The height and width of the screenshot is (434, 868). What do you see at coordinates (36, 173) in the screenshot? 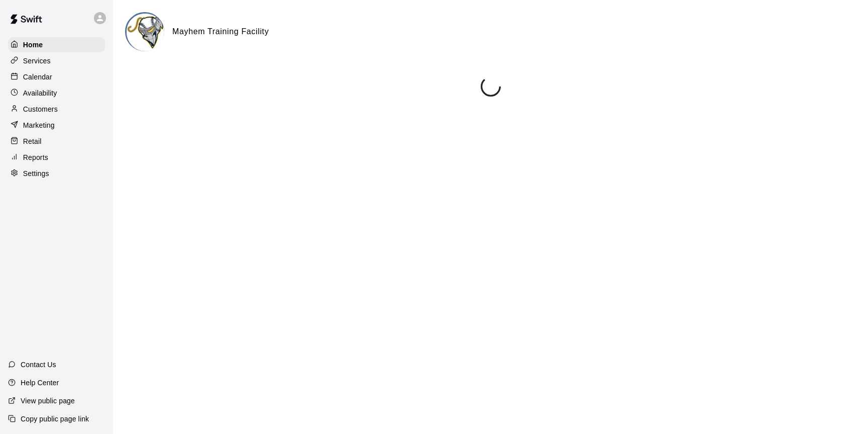
I see `p: Settings` at bounding box center [36, 173].